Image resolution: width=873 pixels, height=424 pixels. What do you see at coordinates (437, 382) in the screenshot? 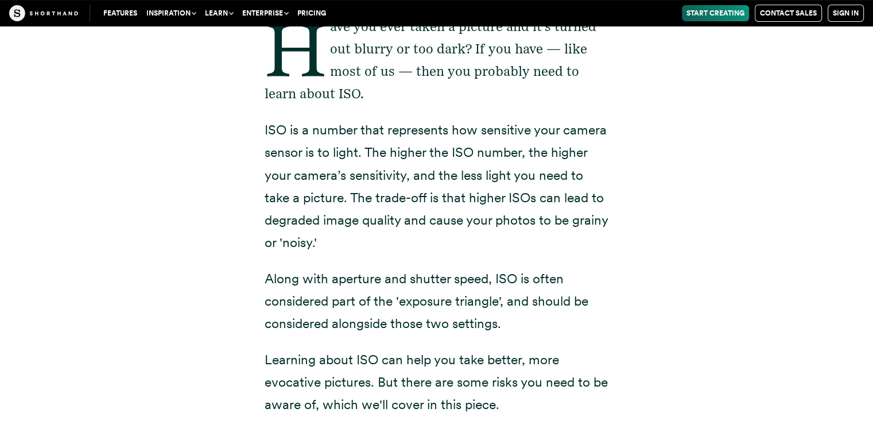
I see `p: Learning about ISO can help you take better, more evocative pictures. But there are some risks yo...` at bounding box center [437, 382].